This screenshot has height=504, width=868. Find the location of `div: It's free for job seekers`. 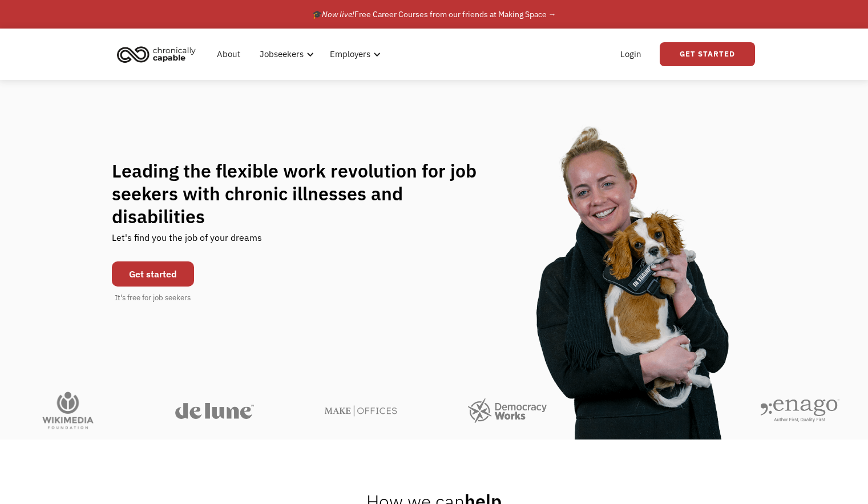

div: It's free for job seekers is located at coordinates (153, 298).